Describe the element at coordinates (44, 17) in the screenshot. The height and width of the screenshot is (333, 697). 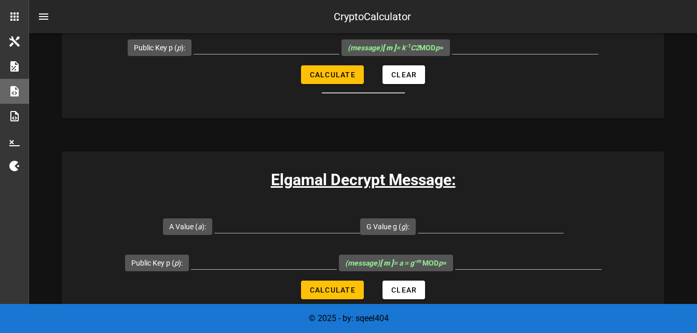
I see `button: nav-menu-toggle` at that location.